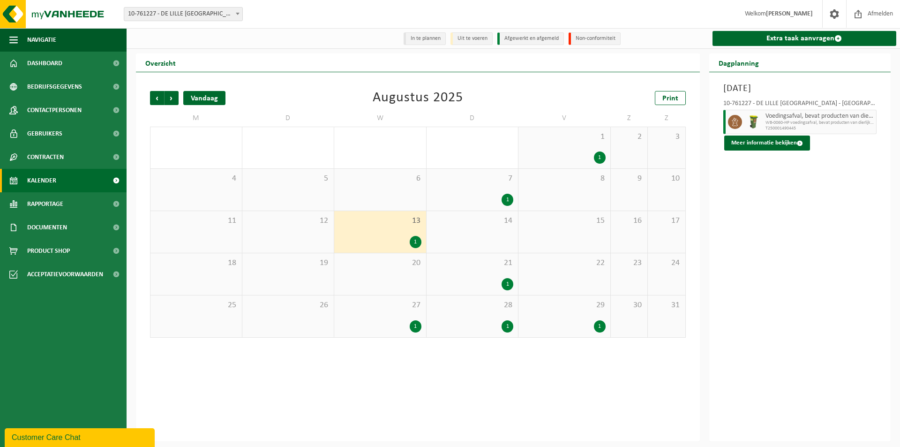 This screenshot has height=447, width=900. What do you see at coordinates (288, 263) in the screenshot?
I see `span: 19` at bounding box center [288, 263].